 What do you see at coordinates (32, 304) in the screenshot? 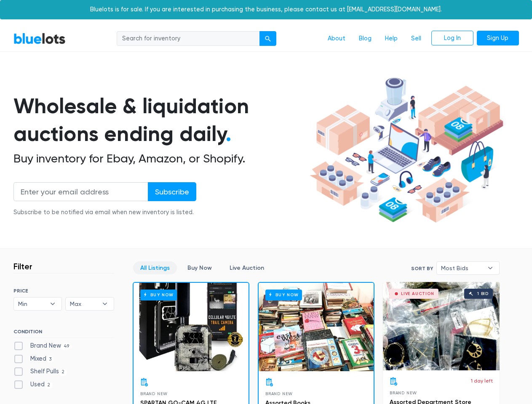
I see `span: Min` at bounding box center [32, 304].